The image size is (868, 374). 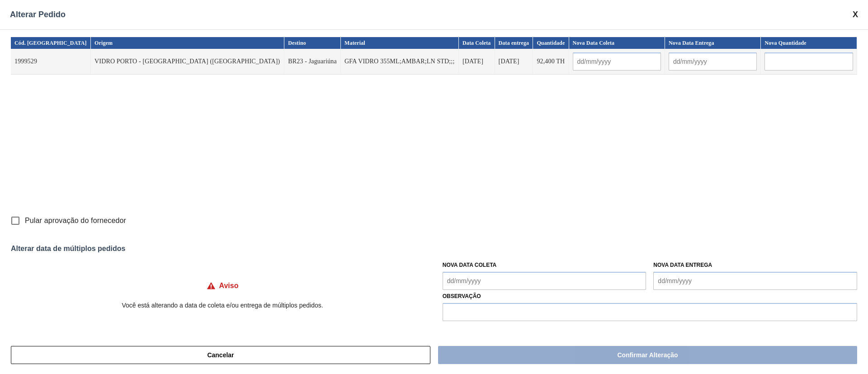 What do you see at coordinates (650, 297) in the screenshot?
I see `label: Observação` at bounding box center [650, 297].